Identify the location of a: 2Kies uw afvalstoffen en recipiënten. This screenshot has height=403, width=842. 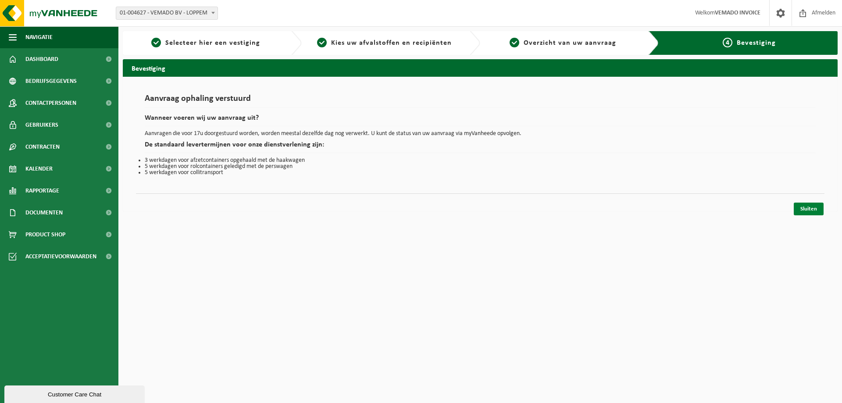
(384, 43).